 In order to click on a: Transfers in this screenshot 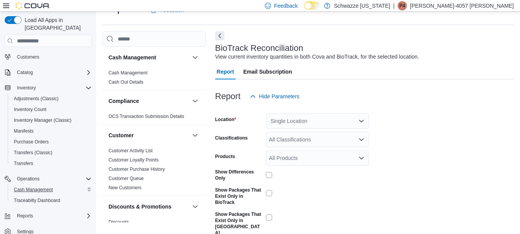, I will do `click(23, 163)`.